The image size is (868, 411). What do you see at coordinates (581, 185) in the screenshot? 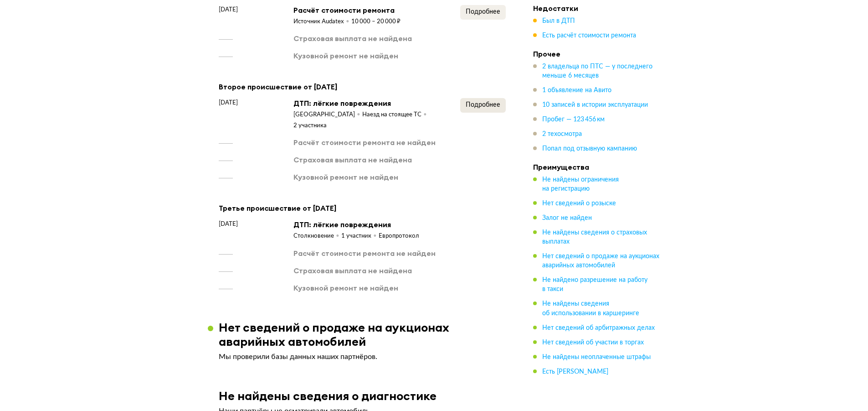
I see `span: Не найдены ограничения на регистрацию` at bounding box center [581, 185].